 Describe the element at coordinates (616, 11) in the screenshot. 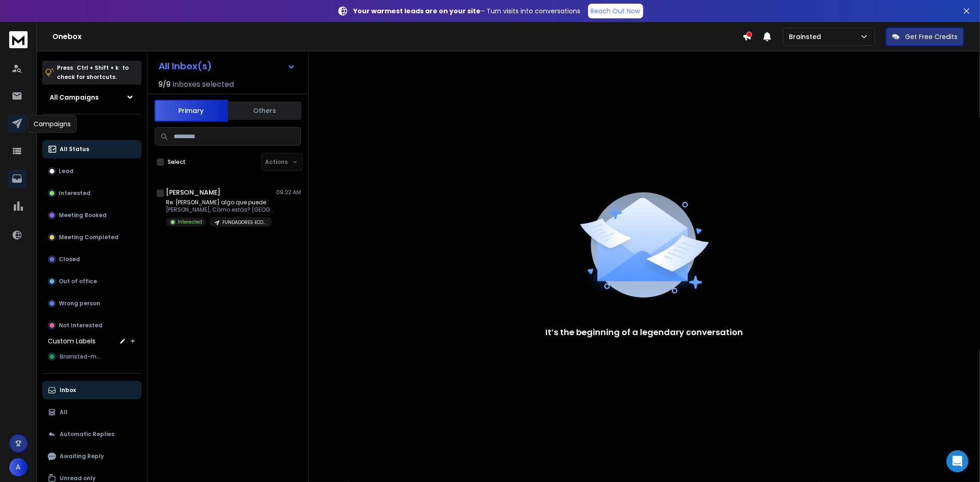

I see `p: Reach Out Now` at that location.